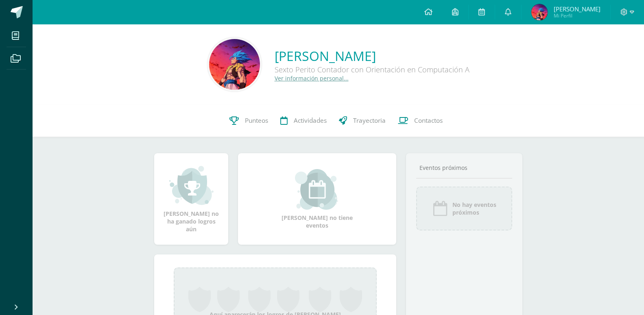 Image resolution: width=644 pixels, height=315 pixels. What do you see at coordinates (440, 208) in the screenshot?
I see `img: event_icon.png` at bounding box center [440, 208].